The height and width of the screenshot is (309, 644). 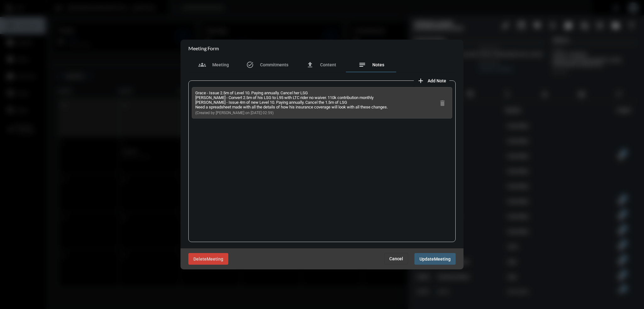 What do you see at coordinates (442, 103) in the screenshot?
I see `button: delete note` at bounding box center [442, 103].